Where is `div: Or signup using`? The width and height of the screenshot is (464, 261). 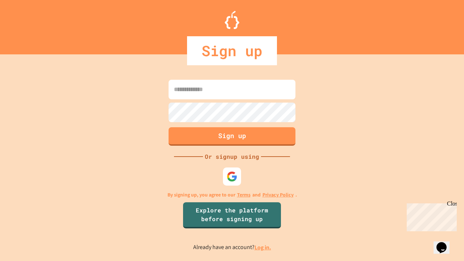 div: Or signup using is located at coordinates (232, 157).